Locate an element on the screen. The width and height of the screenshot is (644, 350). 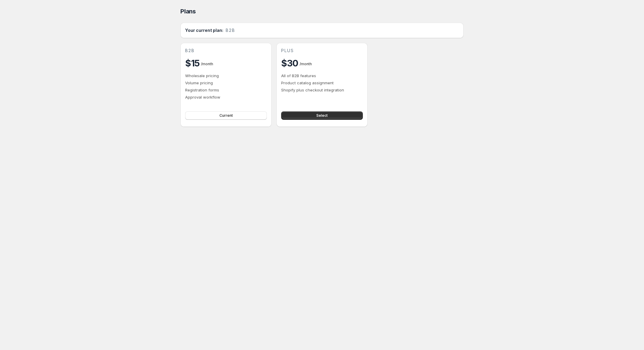
p: Shopify plus checkout integration is located at coordinates (322, 90).